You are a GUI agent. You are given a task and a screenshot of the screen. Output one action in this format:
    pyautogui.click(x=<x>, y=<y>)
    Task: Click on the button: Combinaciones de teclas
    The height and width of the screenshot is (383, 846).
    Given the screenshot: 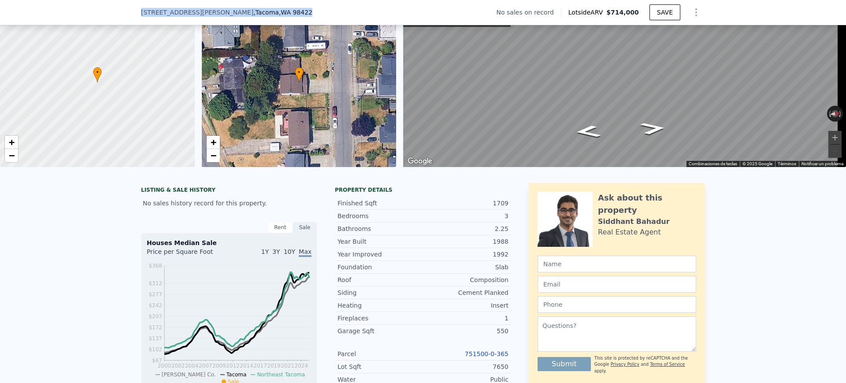 What is the action you would take?
    pyautogui.click(x=713, y=164)
    